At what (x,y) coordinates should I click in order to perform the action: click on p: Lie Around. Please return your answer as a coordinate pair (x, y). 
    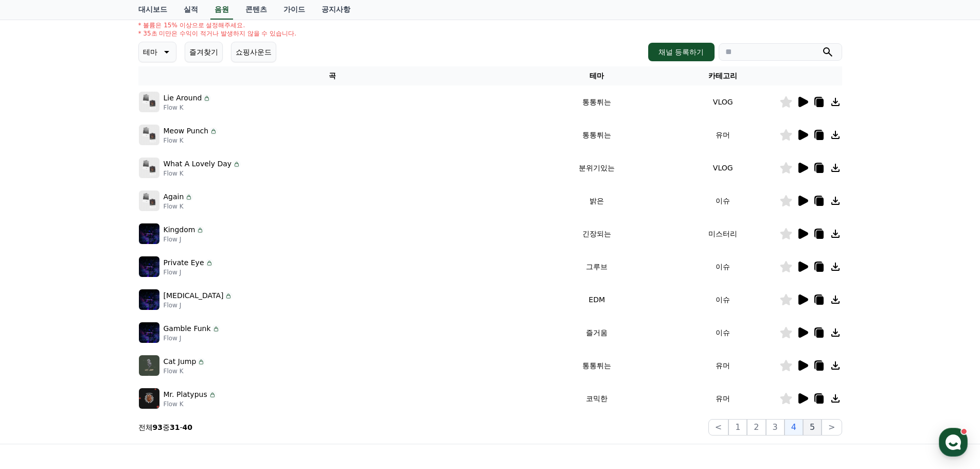
    Looking at the image, I should click on (183, 98).